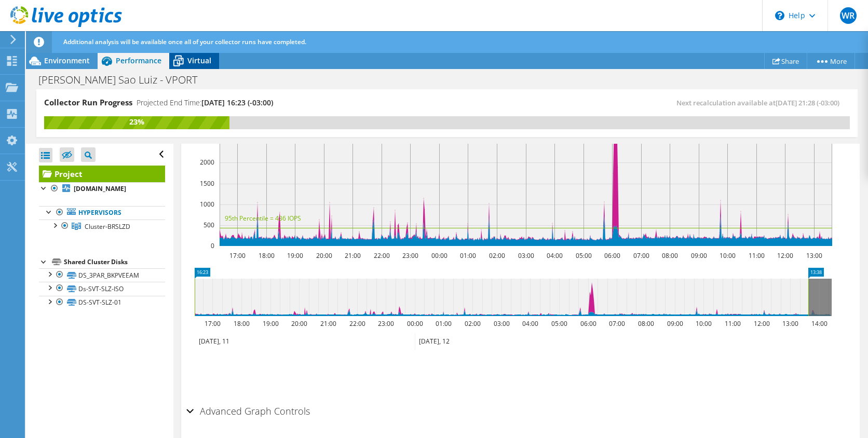  What do you see at coordinates (137, 122) in the screenshot?
I see `div: 23%` at bounding box center [137, 122].